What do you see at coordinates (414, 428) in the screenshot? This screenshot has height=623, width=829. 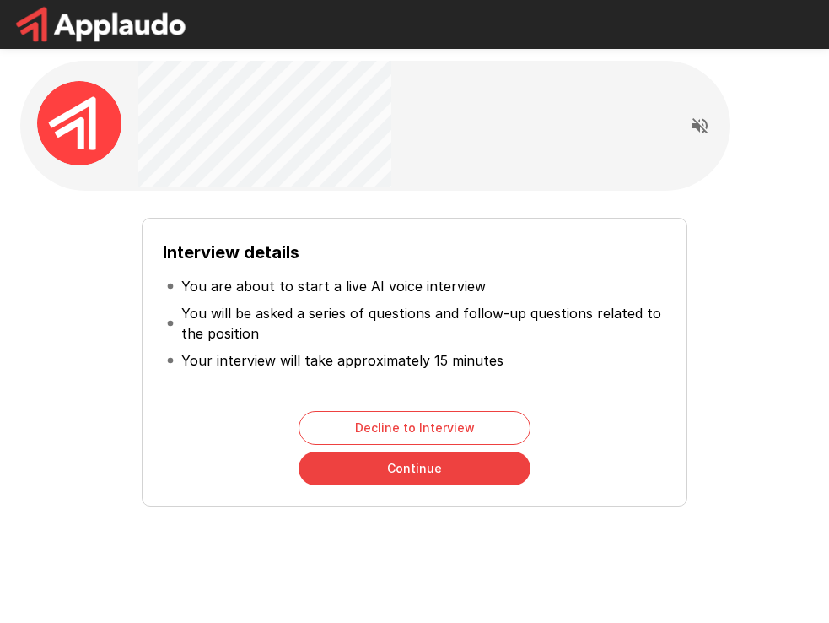 I see `button: Decline to Interview` at bounding box center [414, 428].